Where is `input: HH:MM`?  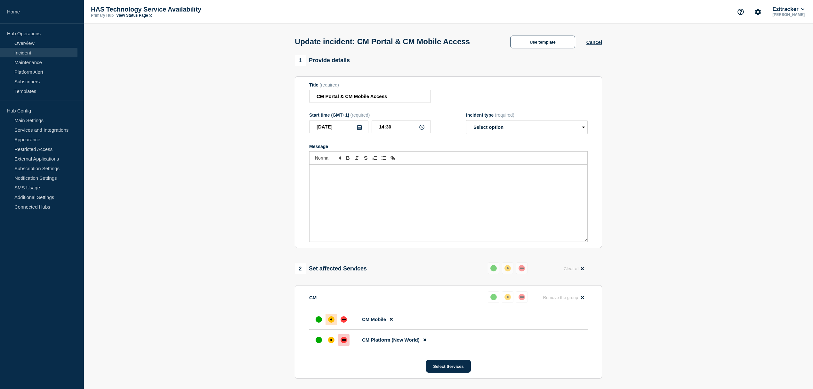 input: HH:MM is located at coordinates (401, 126).